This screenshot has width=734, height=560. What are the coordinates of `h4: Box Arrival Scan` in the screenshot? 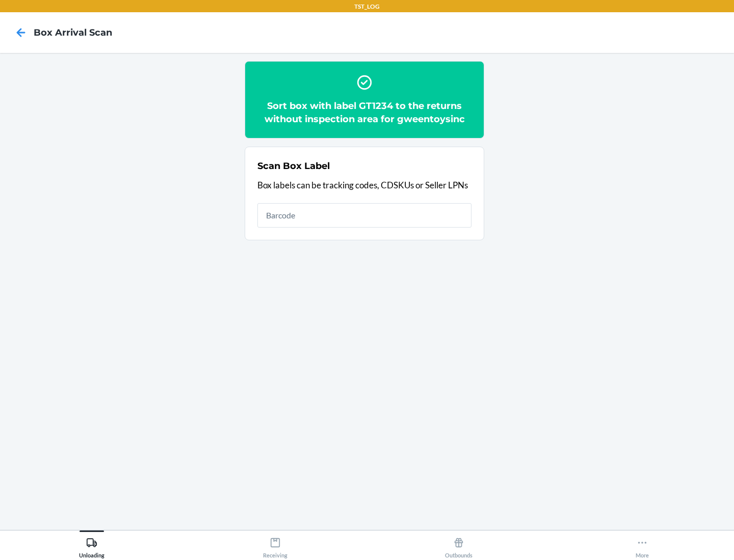 It's located at (73, 32).